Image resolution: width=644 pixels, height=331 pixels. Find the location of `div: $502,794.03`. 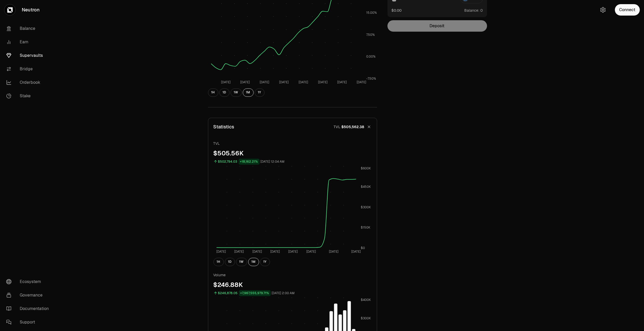

div: $502,794.03 is located at coordinates (228, 161).